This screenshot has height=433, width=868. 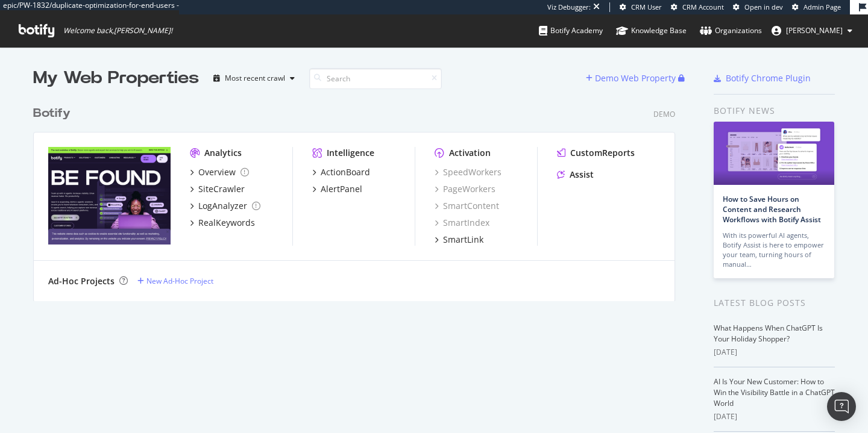 What do you see at coordinates (462, 223) in the screenshot?
I see `a: SmartIndex` at bounding box center [462, 223].